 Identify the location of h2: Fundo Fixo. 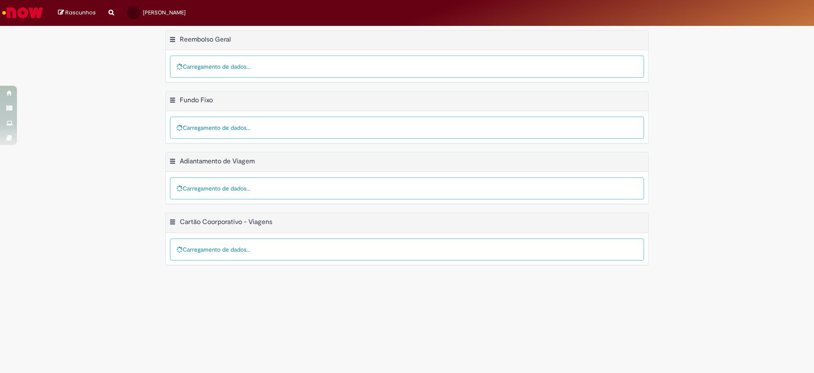
(196, 100).